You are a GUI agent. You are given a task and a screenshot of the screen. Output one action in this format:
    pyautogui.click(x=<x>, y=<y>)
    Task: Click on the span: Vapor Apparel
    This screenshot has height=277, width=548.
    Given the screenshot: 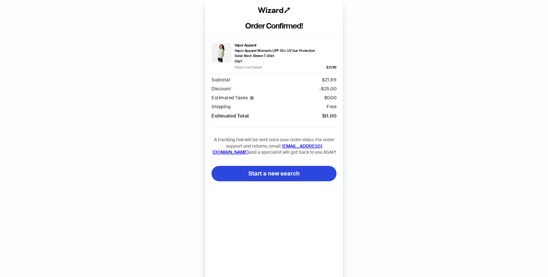 What is the action you would take?
    pyautogui.click(x=245, y=45)
    